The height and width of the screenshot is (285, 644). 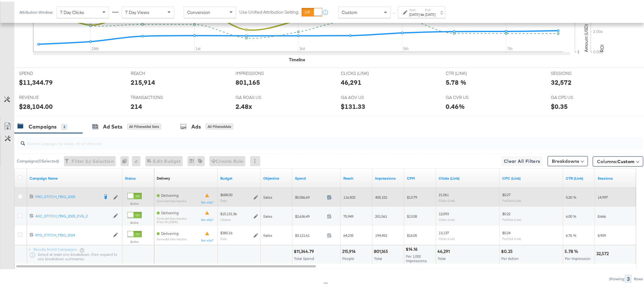 What do you see at coordinates (447, 218) in the screenshot?
I see `sub: Clicks (Link)` at bounding box center [447, 218].